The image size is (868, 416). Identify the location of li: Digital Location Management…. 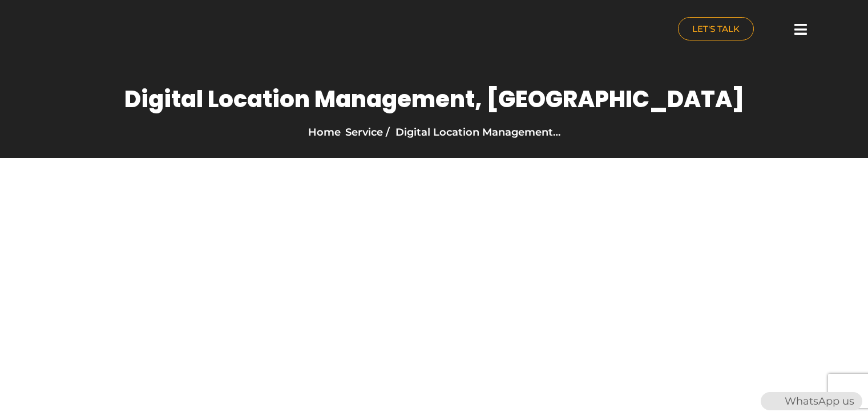
(471, 133).